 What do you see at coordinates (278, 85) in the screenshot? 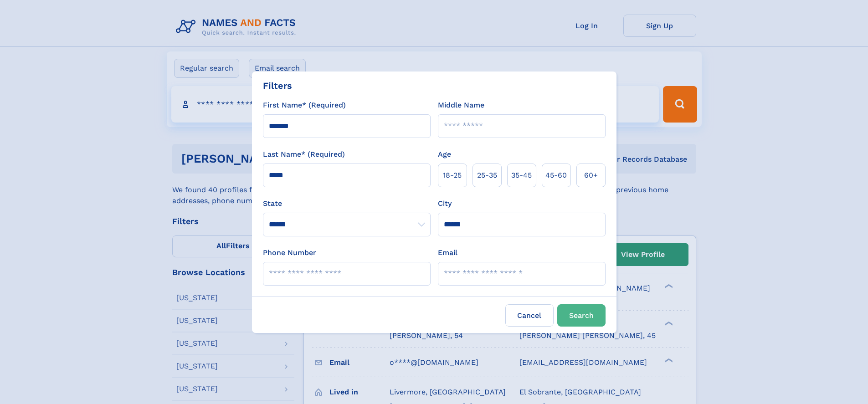
I see `div: Filters` at bounding box center [278, 85].